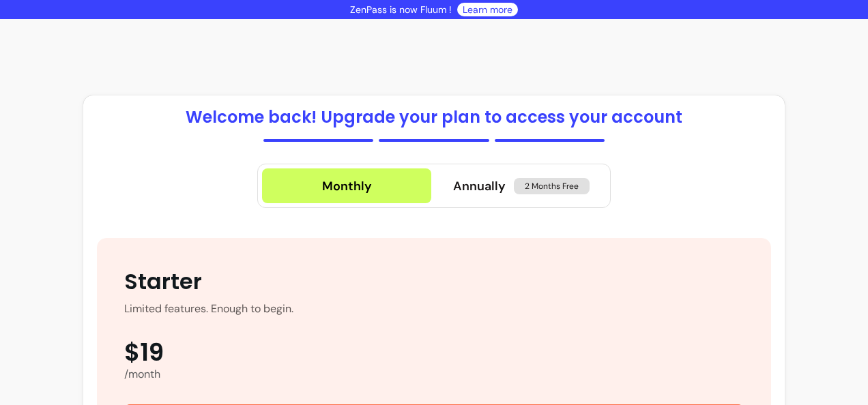 This screenshot has width=868, height=405. I want to click on span: $19, so click(144, 353).